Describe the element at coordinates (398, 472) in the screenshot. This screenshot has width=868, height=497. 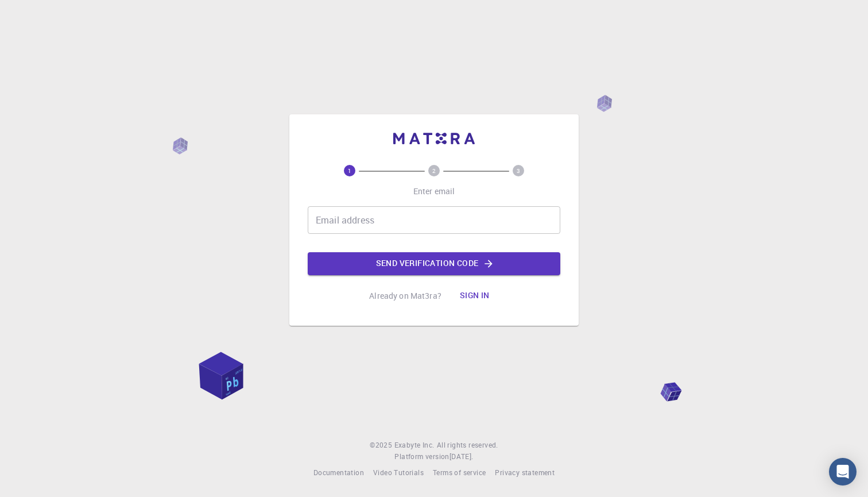
I see `span: Video Tutorials` at that location.